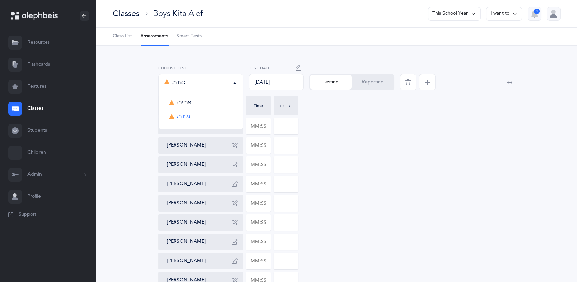 The image size is (577, 282). What do you see at coordinates (504, 14) in the screenshot?
I see `button: I want to` at bounding box center [504, 14].